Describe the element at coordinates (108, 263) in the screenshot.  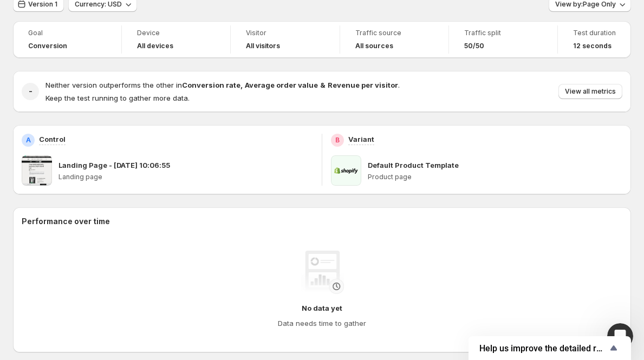
I see `textarea: Message…` at that location.